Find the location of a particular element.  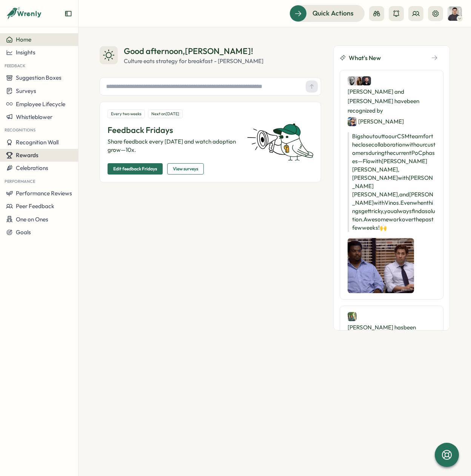

img: Recognition Image is located at coordinates (381, 266).